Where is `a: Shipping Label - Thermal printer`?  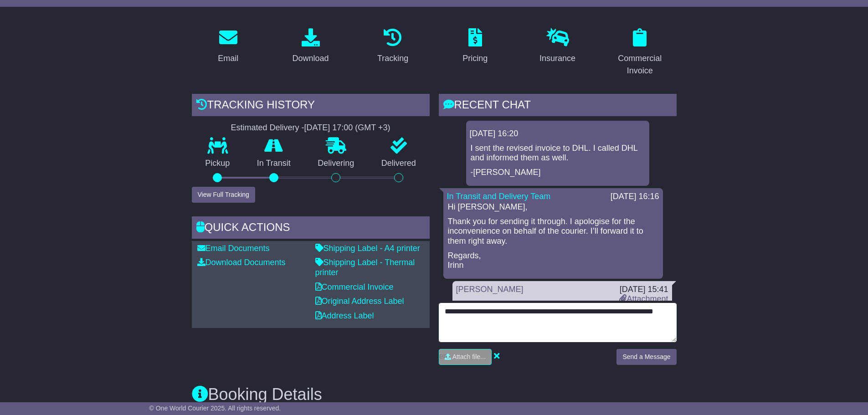 a: Shipping Label - Thermal printer is located at coordinates (365, 267).